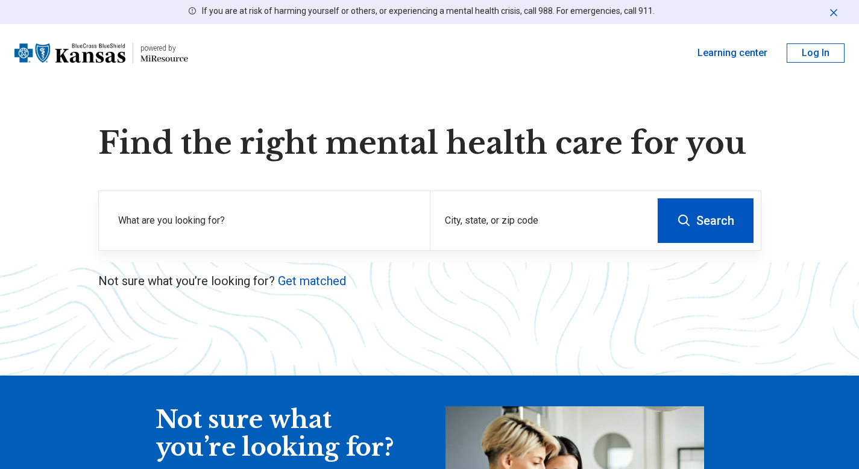 This screenshot has width=859, height=469. I want to click on div: Not sure what you’re looking for?, so click(276, 433).